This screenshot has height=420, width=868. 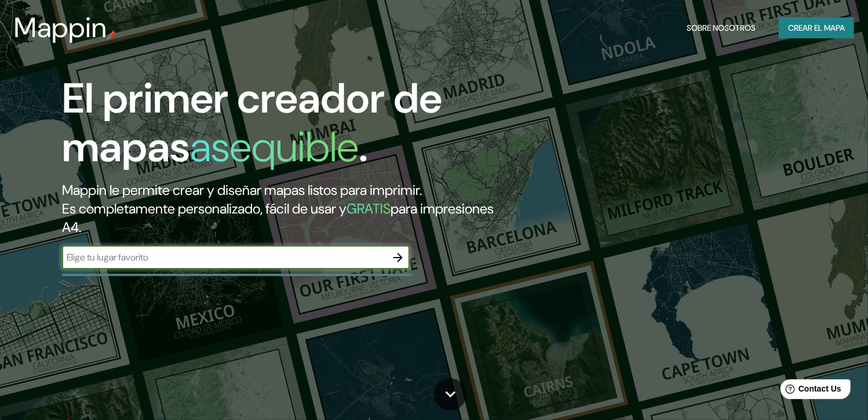 I want to click on span: Contact Us, so click(x=55, y=14).